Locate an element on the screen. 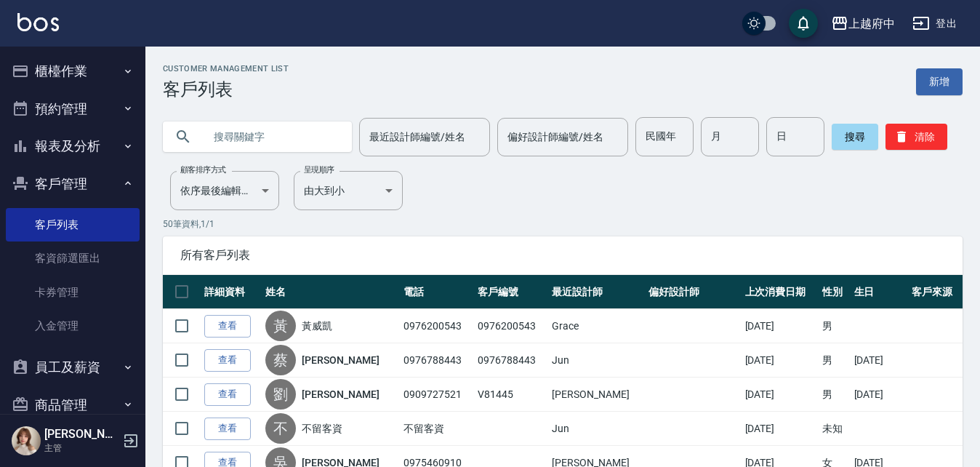 The height and width of the screenshot is (467, 980). td: 0909727521 is located at coordinates (437, 394).